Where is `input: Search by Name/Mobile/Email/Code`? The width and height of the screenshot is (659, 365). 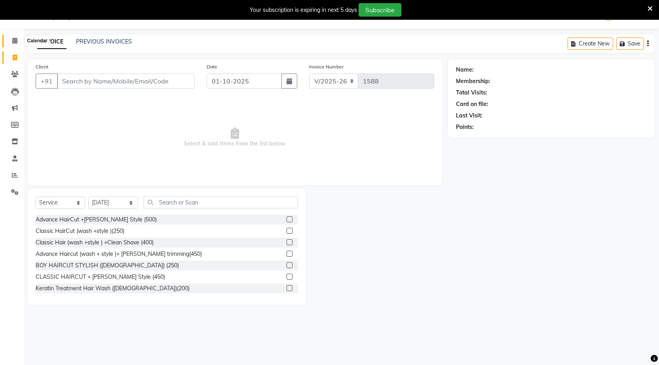
input: Search by Name/Mobile/Email/Code is located at coordinates (126, 81).